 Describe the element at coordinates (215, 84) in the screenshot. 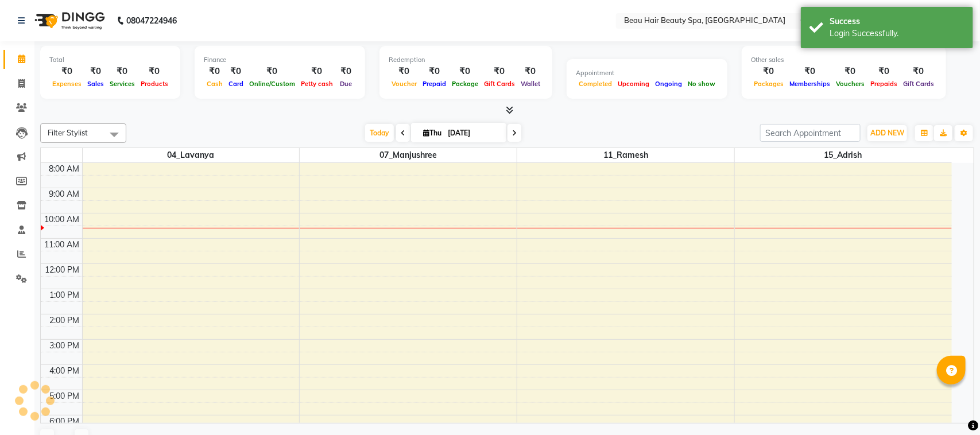

I see `span: Cash` at that location.